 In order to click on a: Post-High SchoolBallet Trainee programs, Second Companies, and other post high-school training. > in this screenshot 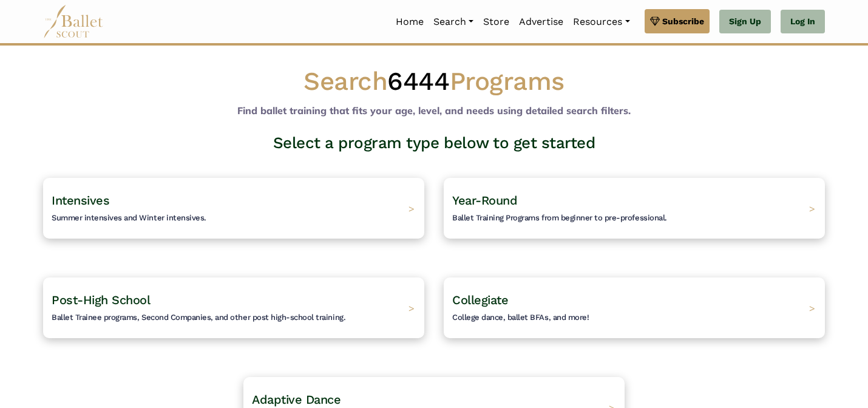, I will do `click(233, 308)`.